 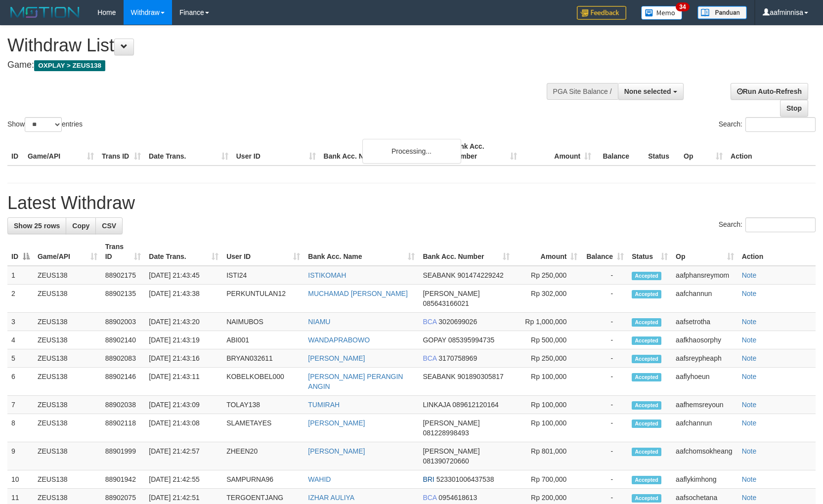 I want to click on td: aafchomsokheang, so click(x=705, y=456).